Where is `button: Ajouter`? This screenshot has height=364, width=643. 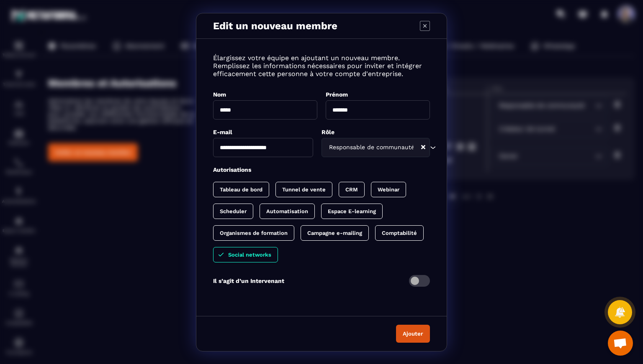 button: Ajouter is located at coordinates (412, 334).